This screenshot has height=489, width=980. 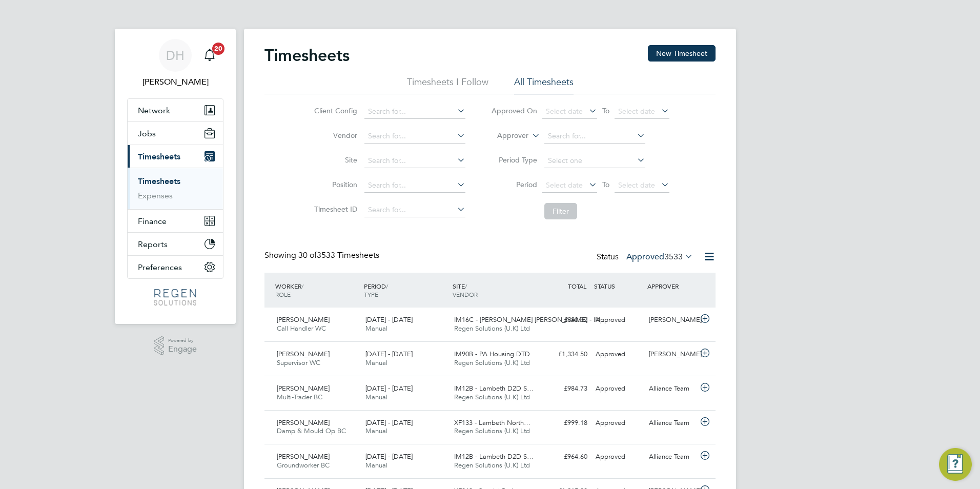 What do you see at coordinates (334, 111) in the screenshot?
I see `label: Client Config` at bounding box center [334, 111].